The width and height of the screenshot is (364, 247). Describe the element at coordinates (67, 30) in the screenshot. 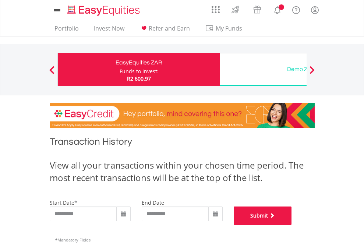

I see `a: Portfolio` at that location.